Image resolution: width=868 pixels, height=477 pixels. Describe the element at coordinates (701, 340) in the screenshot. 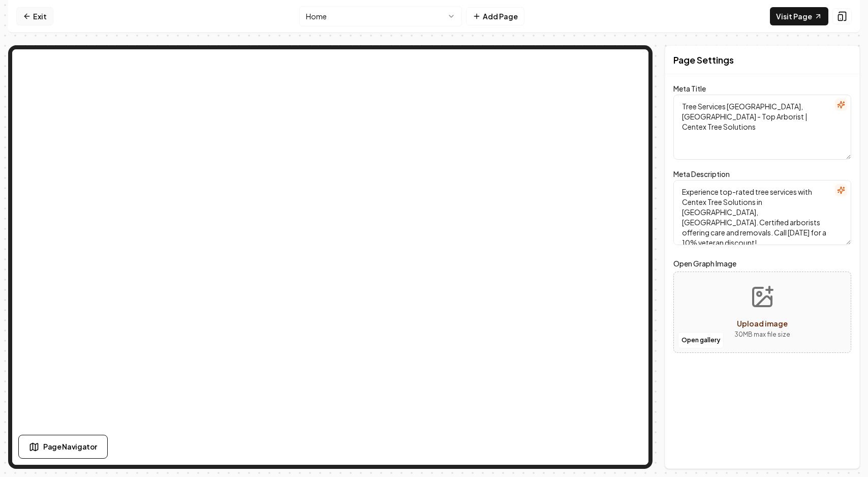

I see `button: Open gallery` at that location.